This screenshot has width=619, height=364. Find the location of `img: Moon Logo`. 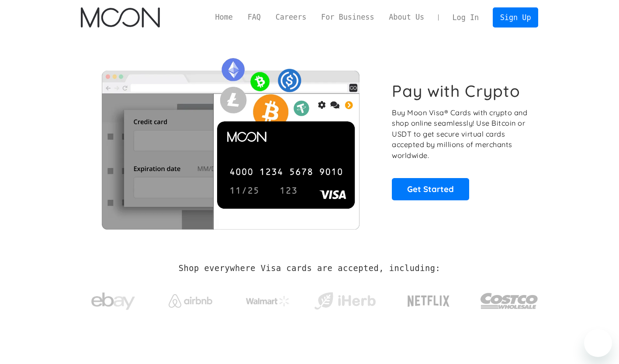

img: Moon Logo is located at coordinates (120, 18).